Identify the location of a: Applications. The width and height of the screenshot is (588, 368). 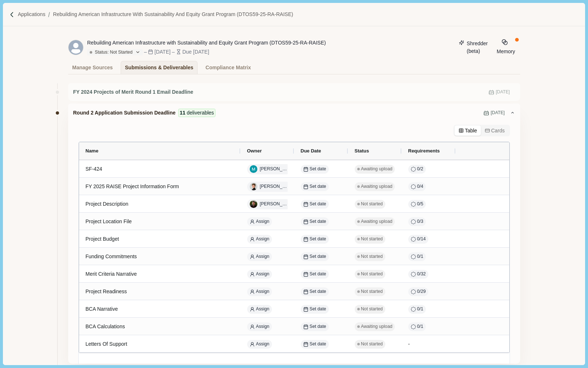
(32, 14).